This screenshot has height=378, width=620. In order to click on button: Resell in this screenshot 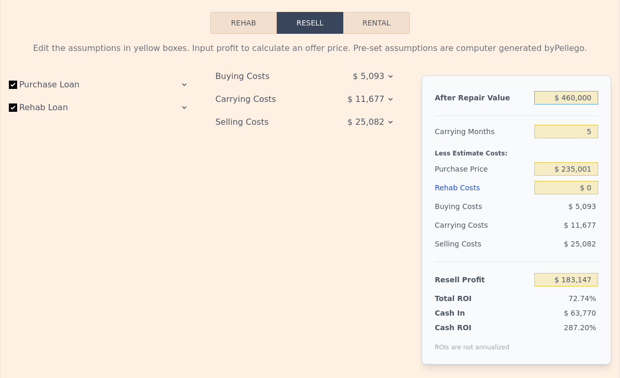, I will do `click(310, 23)`.